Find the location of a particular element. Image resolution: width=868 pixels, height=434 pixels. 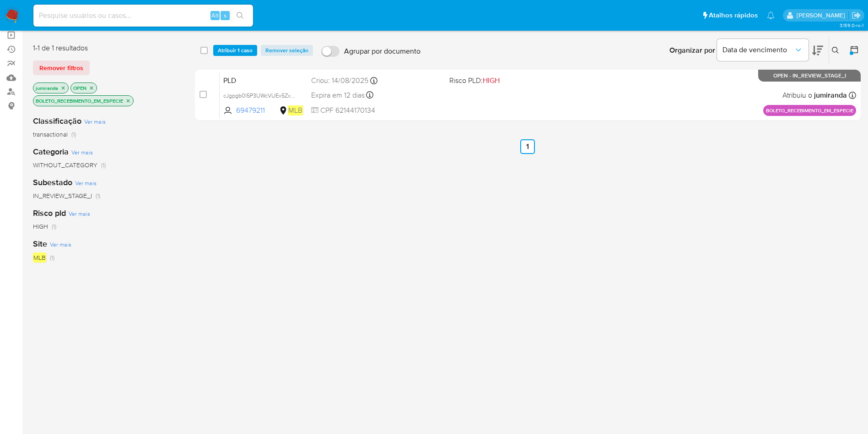

span: Alt is located at coordinates (215, 15).